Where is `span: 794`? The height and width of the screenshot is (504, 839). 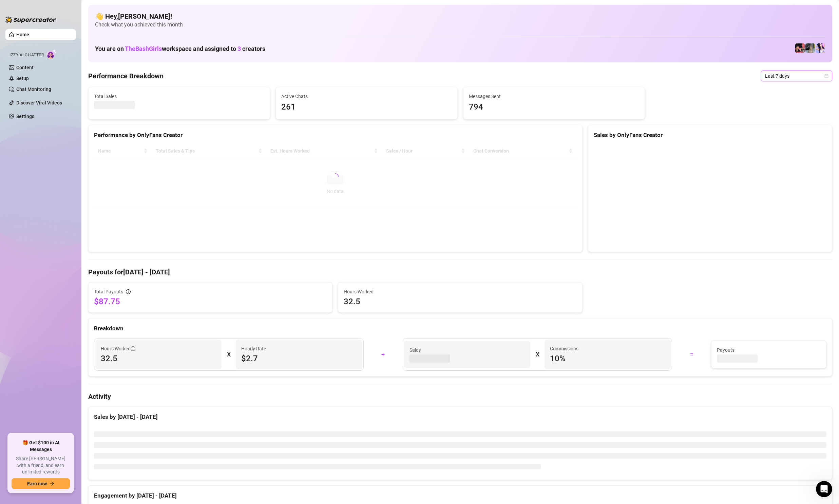
span: 794 is located at coordinates (554, 107).